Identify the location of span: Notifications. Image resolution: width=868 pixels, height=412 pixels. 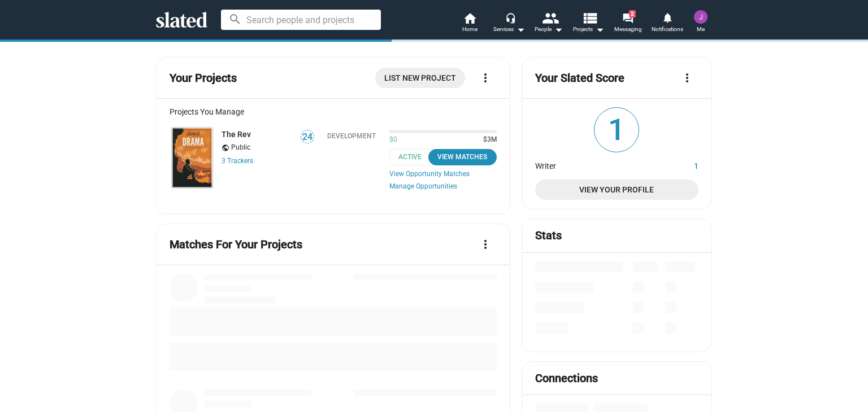
(667, 30).